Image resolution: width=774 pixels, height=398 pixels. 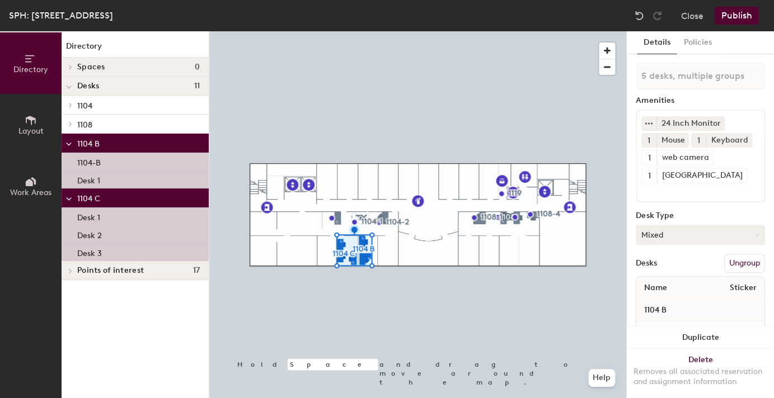 What do you see at coordinates (656, 43) in the screenshot?
I see `button: Details` at bounding box center [656, 43].